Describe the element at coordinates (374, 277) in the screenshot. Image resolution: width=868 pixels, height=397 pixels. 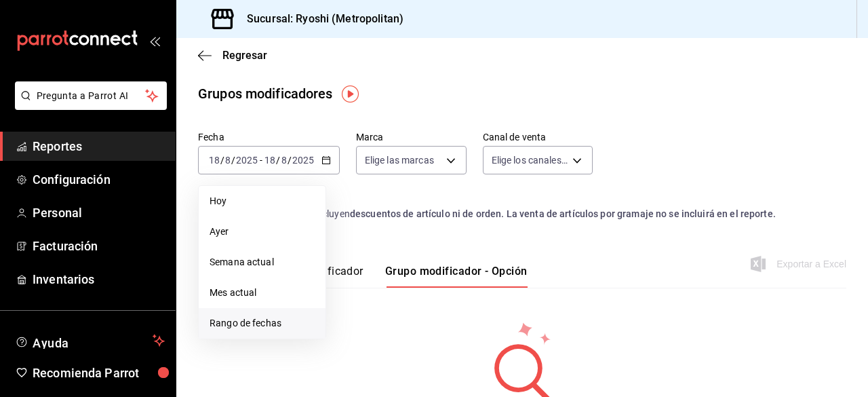
I see `div: navigation tabs` at that location.